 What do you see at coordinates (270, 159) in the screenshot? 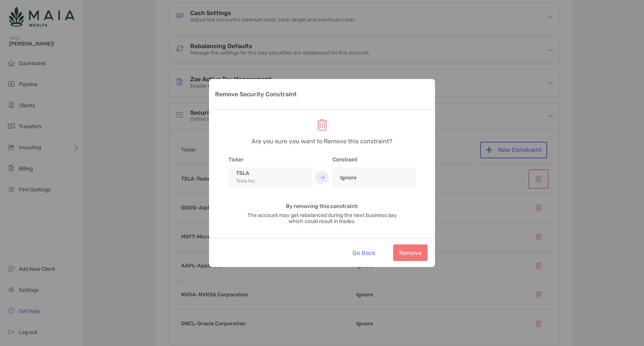
I see `p: Ticker` at bounding box center [270, 159].